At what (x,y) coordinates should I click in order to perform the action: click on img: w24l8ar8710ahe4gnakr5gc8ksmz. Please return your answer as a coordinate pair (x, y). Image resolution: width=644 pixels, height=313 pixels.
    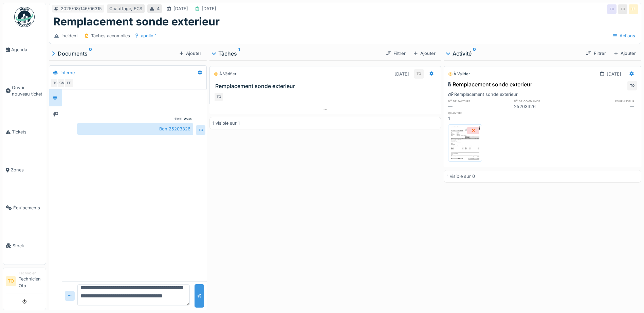
    Looking at the image, I should click on (465, 143).